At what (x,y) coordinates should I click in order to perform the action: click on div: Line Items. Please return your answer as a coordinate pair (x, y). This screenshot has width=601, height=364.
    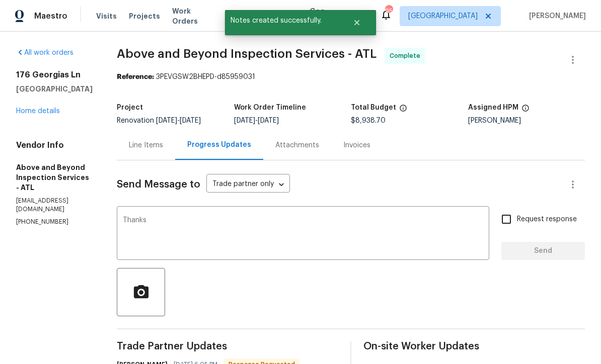
    Looking at the image, I should click on (146, 146).